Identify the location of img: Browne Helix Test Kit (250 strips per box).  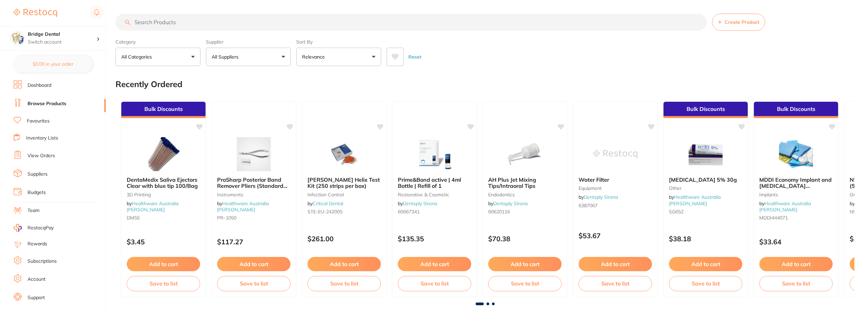
(344, 154).